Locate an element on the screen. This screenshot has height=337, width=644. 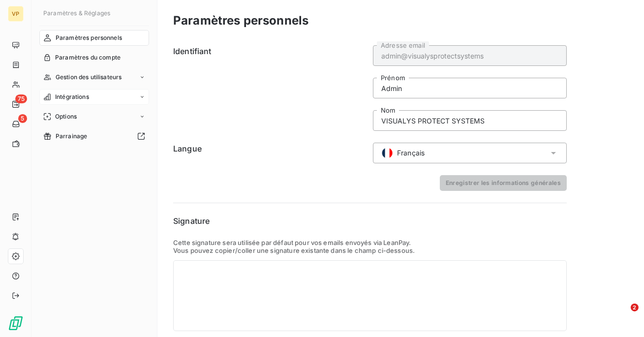
a: 75 is located at coordinates (16, 104).